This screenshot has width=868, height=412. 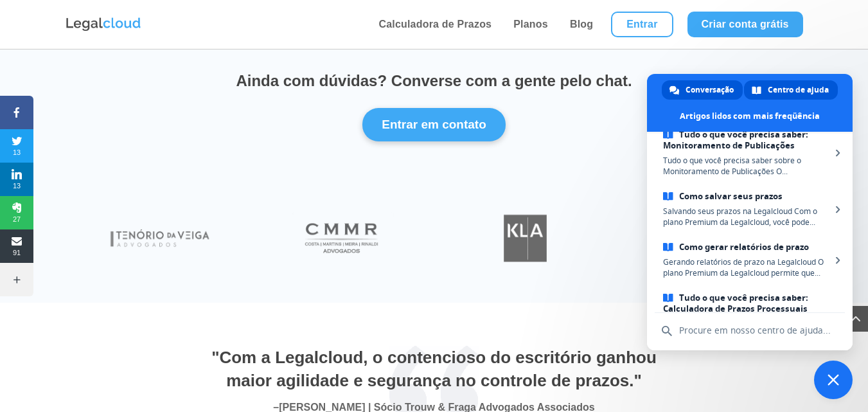 What do you see at coordinates (747, 166) in the screenshot?
I see `span: Tudo o que você precisa saber sobre o Monitoramento de Publicações O Monitoramento de Publicações...` at bounding box center [747, 166].